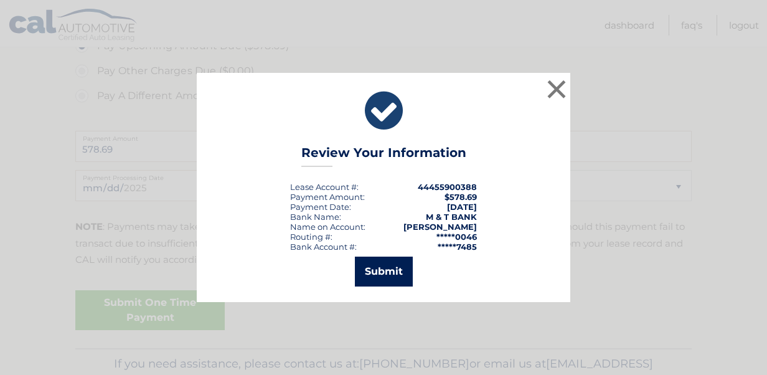  What do you see at coordinates (461, 197) in the screenshot?
I see `span: $578.69` at bounding box center [461, 197].